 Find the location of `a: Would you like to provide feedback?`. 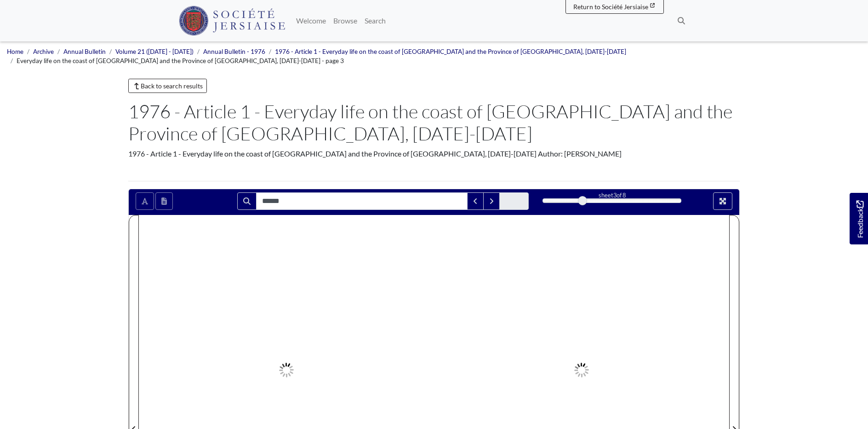

a: Would you like to provide feedback? is located at coordinates (858, 219).